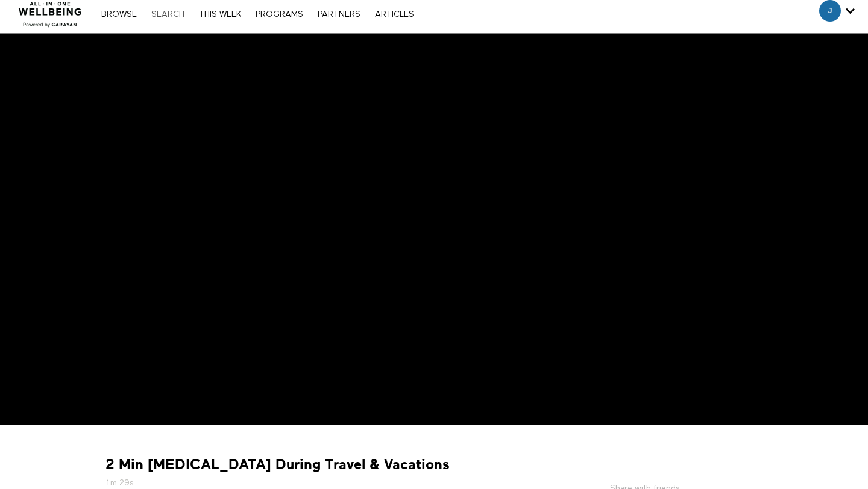 The width and height of the screenshot is (868, 489). What do you see at coordinates (257, 14) in the screenshot?
I see `nav: Primary` at bounding box center [257, 14].